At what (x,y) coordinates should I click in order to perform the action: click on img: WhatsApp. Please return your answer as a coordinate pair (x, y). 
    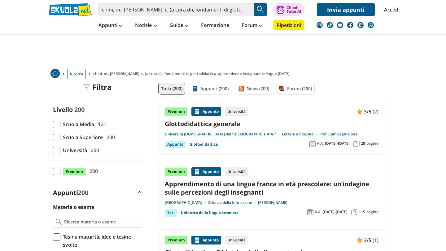
    Looking at the image, I should click on (371, 25).